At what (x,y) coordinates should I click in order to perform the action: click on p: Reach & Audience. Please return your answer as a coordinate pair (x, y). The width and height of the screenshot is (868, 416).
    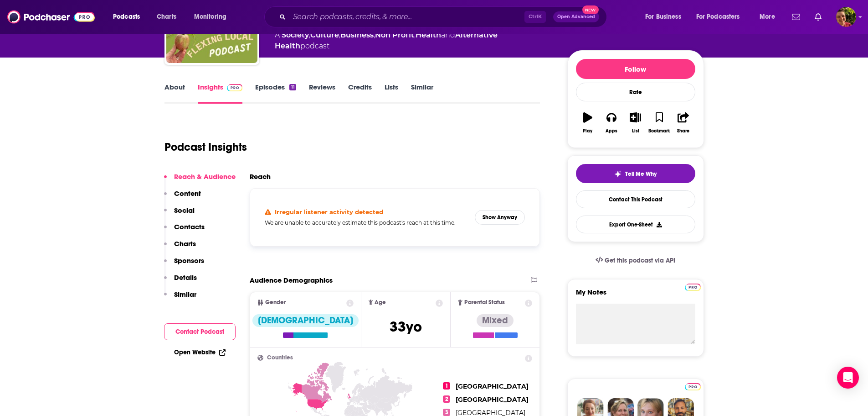
    Looking at the image, I should click on (204, 176).